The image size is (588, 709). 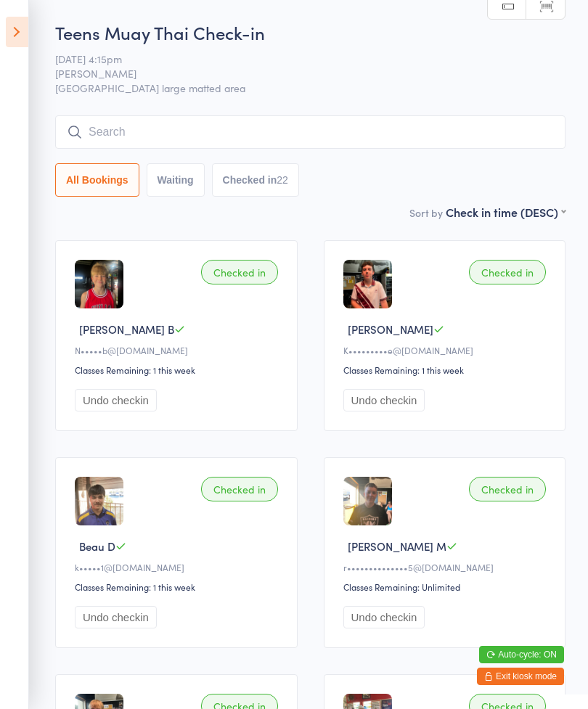 What do you see at coordinates (176, 180) in the screenshot?
I see `button: Waiting` at bounding box center [176, 180].